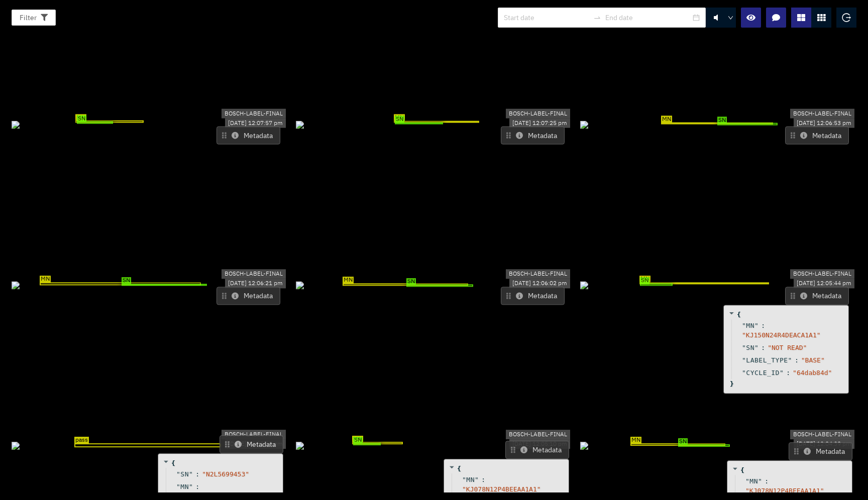 The height and width of the screenshot is (500, 868). What do you see at coordinates (82, 441) in the screenshot?
I see `span: pass` at bounding box center [82, 441].